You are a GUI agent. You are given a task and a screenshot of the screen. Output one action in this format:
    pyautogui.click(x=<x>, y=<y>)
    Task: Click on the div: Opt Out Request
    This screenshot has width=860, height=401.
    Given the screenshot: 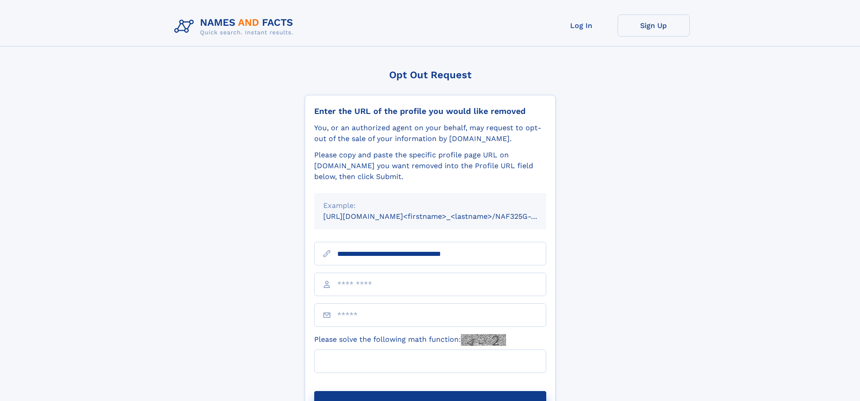 What is the action you would take?
    pyautogui.click(x=430, y=75)
    